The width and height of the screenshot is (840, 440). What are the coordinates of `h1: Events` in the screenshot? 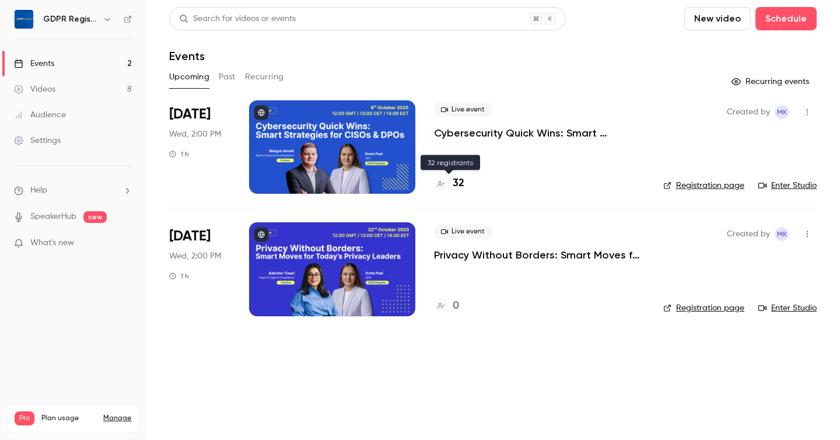 It's located at (187, 56).